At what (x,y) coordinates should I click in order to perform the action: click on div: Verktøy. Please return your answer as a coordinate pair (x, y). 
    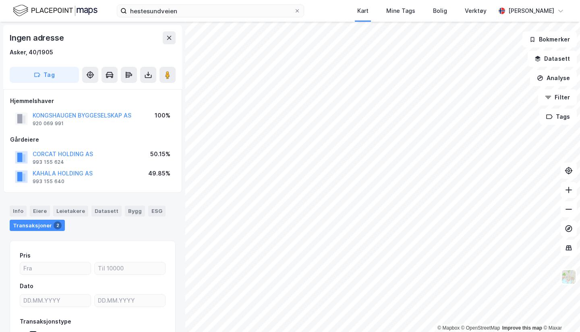
    Looking at the image, I should click on (475, 11).